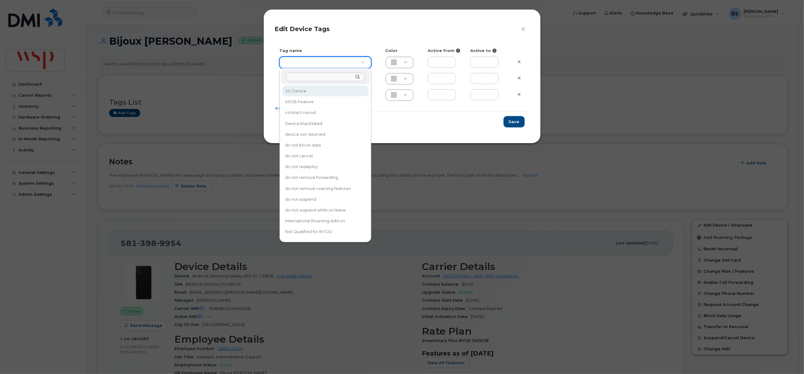 The image size is (804, 374). Describe the element at coordinates (325, 243) in the screenshot. I see `div: Roaming Block Exclusion List` at that location.